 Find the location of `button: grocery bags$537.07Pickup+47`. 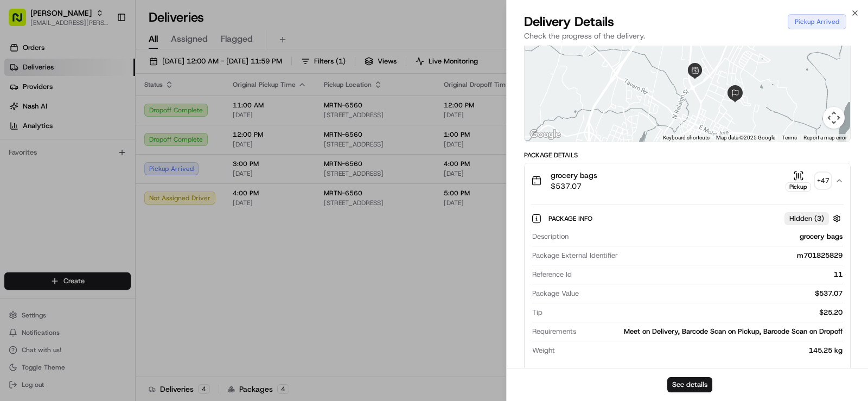

button: grocery bags$537.07Pickup+47 is located at coordinates (687, 181).